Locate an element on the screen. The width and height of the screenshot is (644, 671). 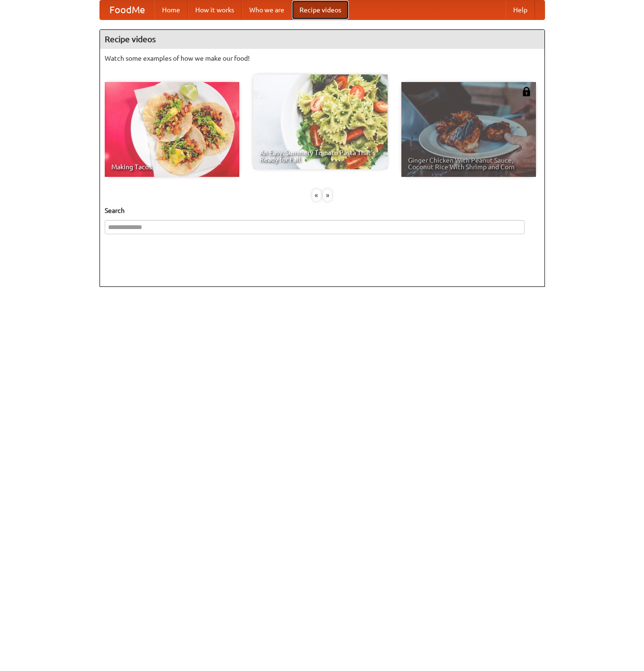
p: Watch some examples of how we make our food! is located at coordinates (322, 58).